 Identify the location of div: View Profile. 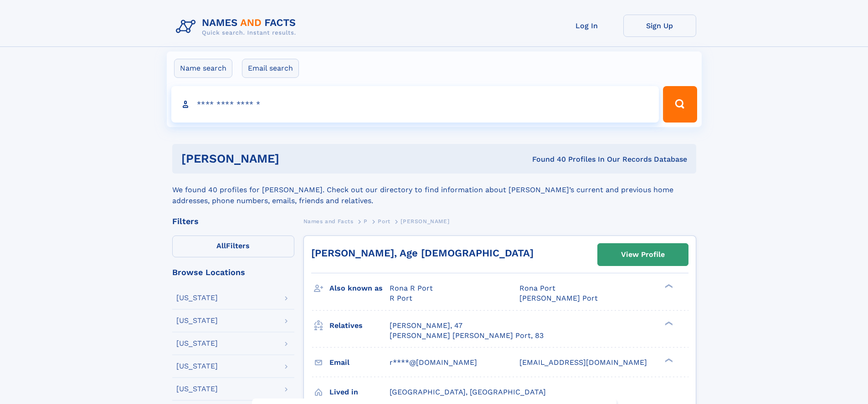
(643, 254).